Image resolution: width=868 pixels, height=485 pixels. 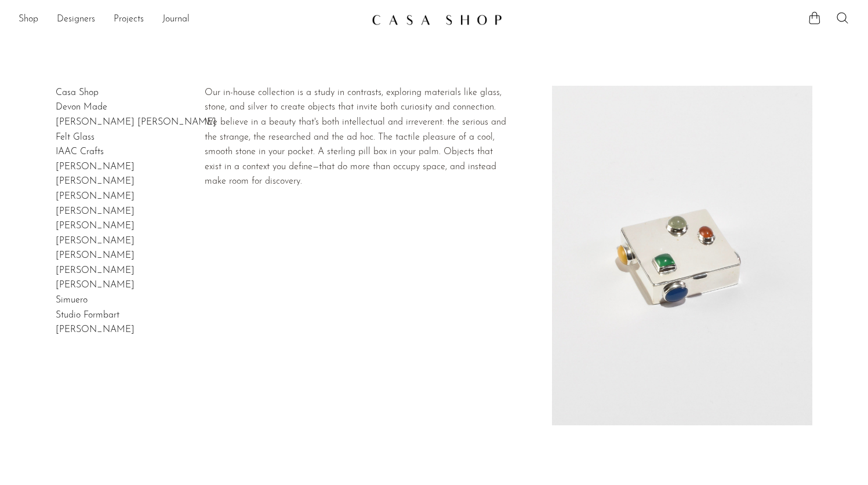 I want to click on a: Simuero, so click(x=71, y=300).